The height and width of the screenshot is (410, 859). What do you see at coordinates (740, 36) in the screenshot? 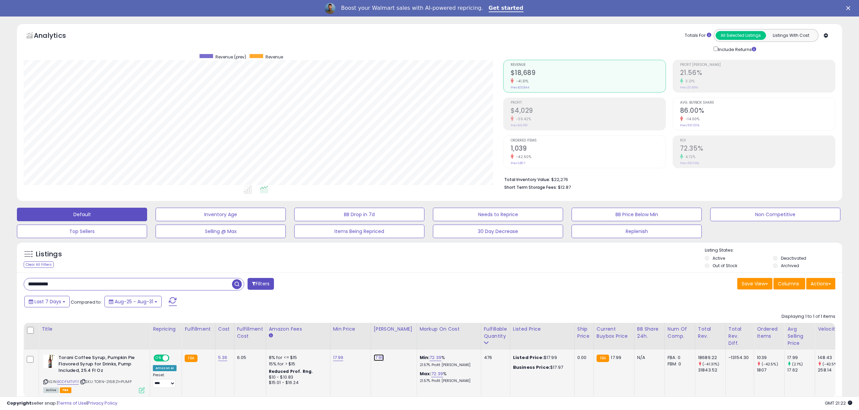
I see `button: All Selected Listings` at bounding box center [740, 36].